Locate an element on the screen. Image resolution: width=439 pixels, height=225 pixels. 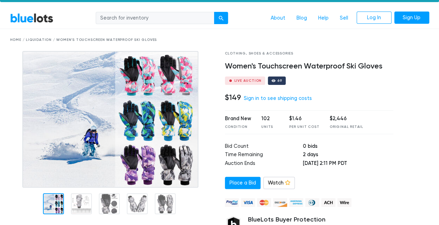
div: Original Retail is located at coordinates (346, 127).